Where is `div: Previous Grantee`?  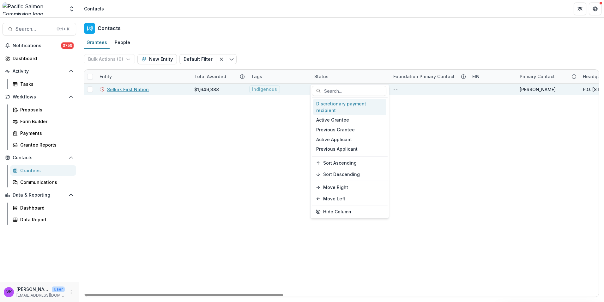 div: Previous Grantee is located at coordinates (350, 129).